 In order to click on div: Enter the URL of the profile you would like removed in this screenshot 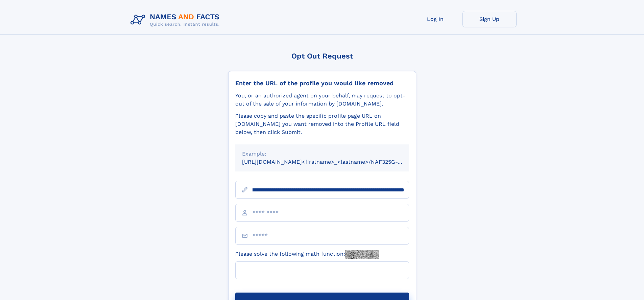, I will do `click(322, 84)`.